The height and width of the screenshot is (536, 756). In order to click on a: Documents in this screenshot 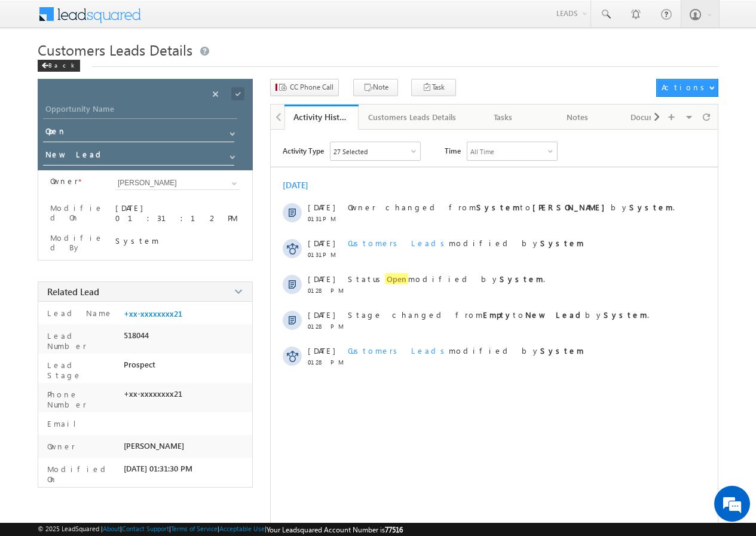, I will do `click(652, 117)`.